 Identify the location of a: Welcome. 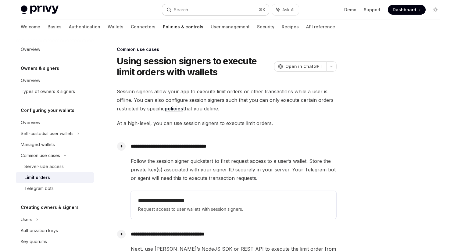
(31, 27).